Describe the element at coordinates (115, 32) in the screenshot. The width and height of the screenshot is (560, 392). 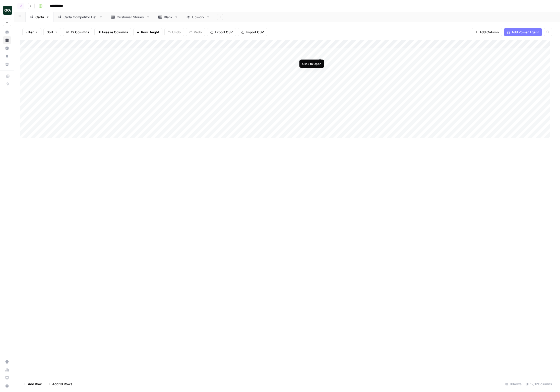
I see `span: Freeze Columns` at that location.